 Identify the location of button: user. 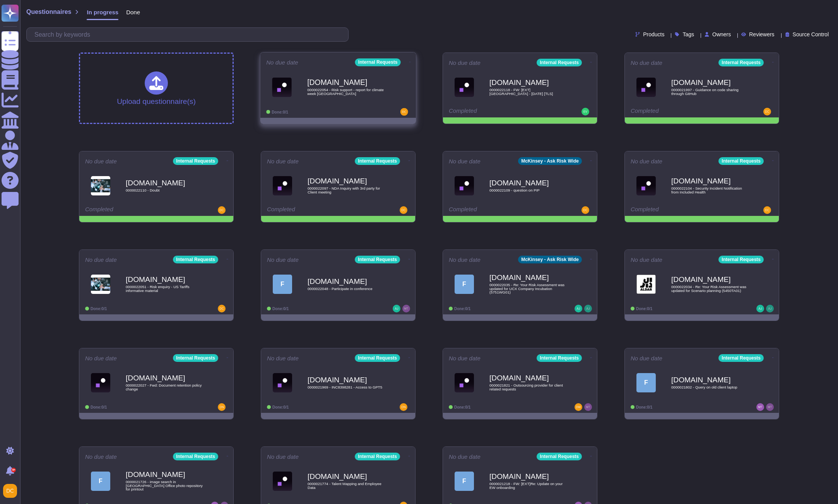
(12, 491).